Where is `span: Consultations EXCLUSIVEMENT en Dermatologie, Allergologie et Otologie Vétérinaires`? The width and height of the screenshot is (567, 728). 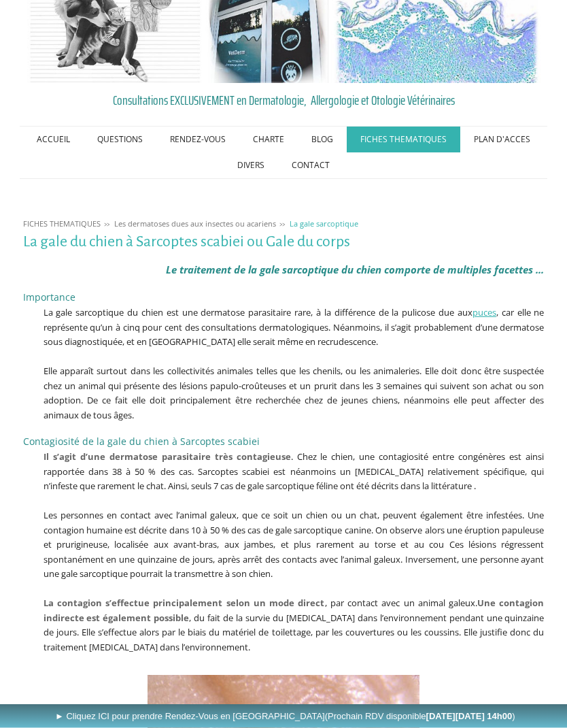
span: Consultations EXCLUSIVEMENT en Dermatologie, Allergologie et Otologie Vétérinaires is located at coordinates (284, 101).